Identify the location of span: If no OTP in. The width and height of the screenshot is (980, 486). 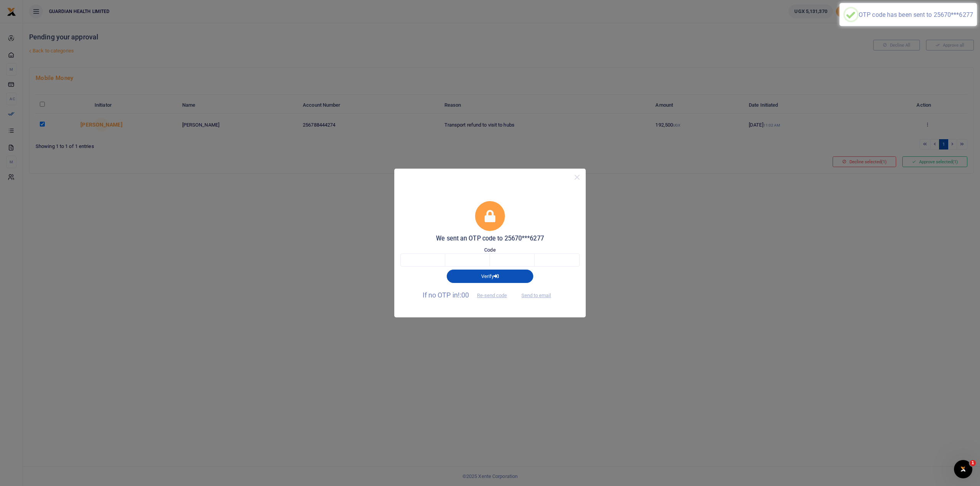
(468, 295).